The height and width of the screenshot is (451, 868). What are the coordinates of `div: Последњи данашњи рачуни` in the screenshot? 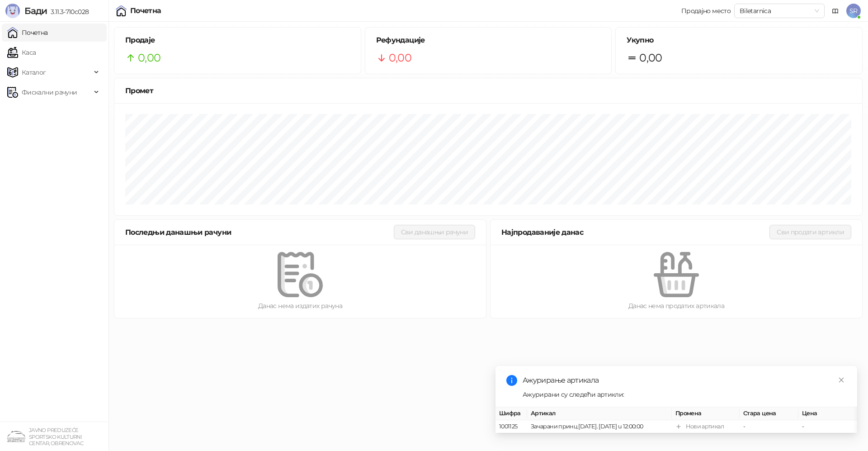 It's located at (259, 232).